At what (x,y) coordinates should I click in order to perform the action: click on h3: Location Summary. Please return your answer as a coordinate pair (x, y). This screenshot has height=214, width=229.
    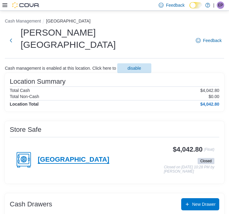
    Looking at the image, I should click on (37, 82).